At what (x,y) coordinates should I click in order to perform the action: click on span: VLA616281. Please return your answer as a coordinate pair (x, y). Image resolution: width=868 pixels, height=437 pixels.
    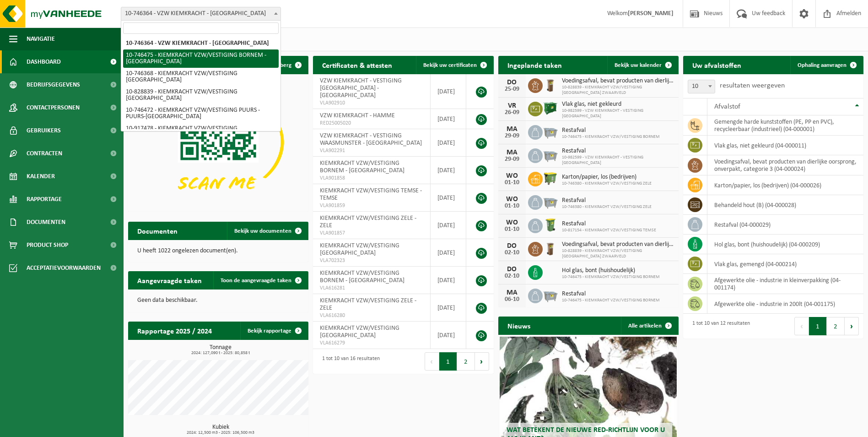
    Looking at the image, I should click on (371, 288).